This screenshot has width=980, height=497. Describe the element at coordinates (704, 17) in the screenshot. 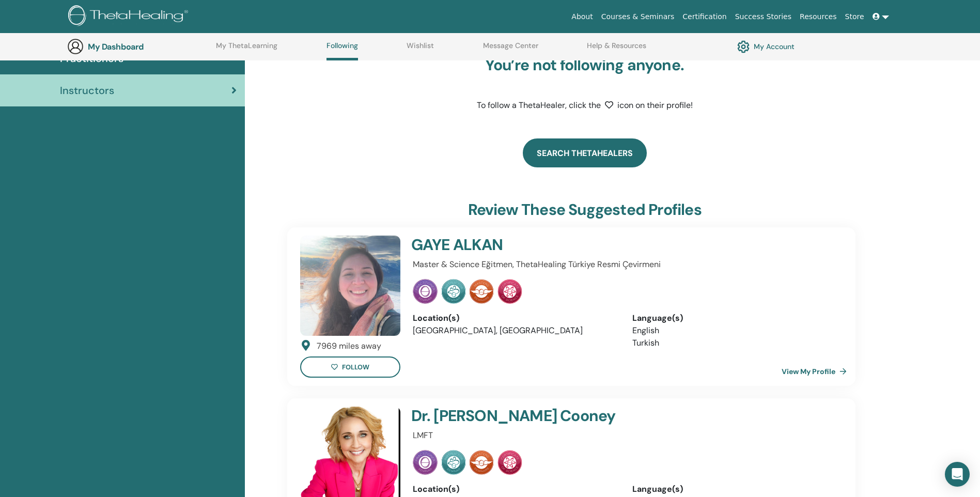

I see `a: Certification` at that location.